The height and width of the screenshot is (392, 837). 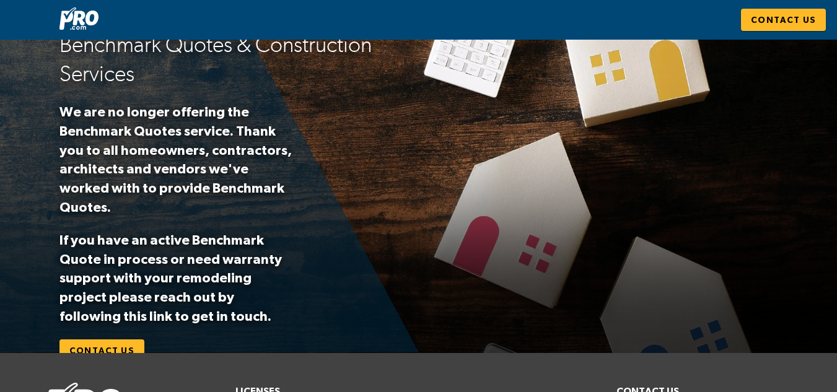 What do you see at coordinates (176, 159) in the screenshot?
I see `p: We are no longer offering the Benchmark Quotes service. Thank you to all homeowners, contractors,...` at bounding box center [176, 159].